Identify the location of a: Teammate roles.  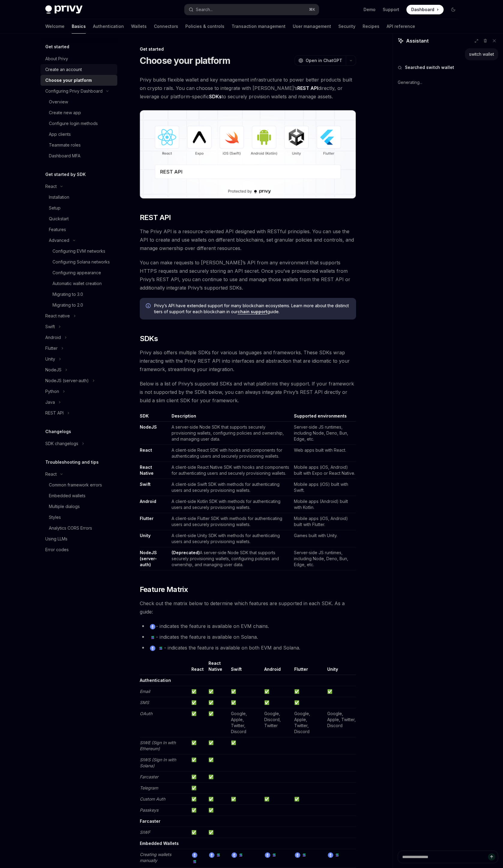
(79, 145).